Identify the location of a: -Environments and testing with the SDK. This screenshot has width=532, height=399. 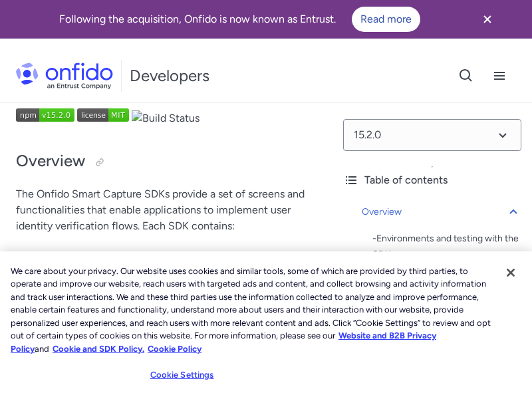
(446, 247).